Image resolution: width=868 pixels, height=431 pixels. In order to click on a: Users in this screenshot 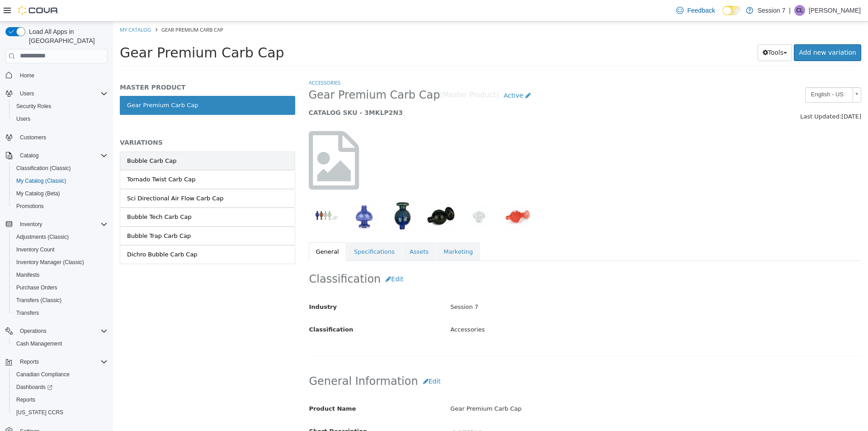, I will do `click(23, 119)`.